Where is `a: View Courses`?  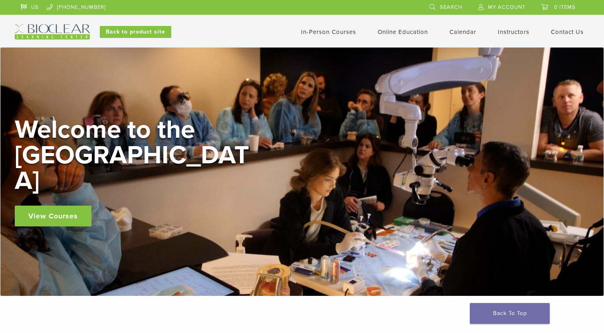 a: View Courses is located at coordinates (53, 216).